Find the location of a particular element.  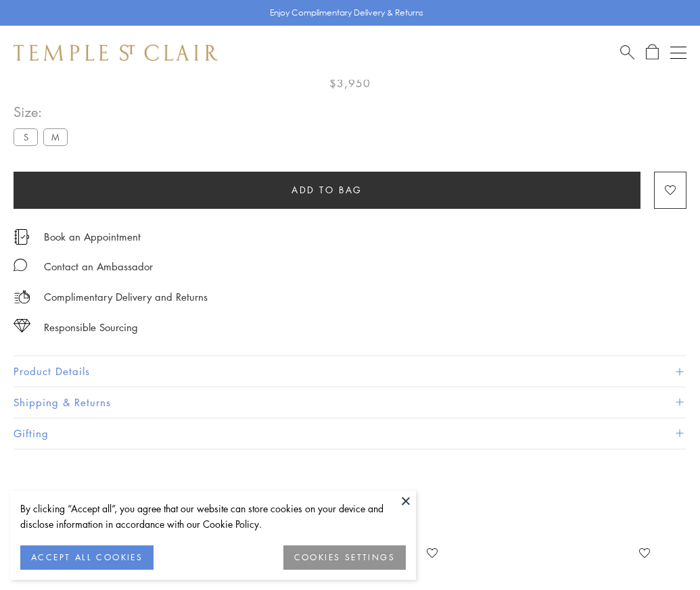

a: Book an Appointment is located at coordinates (92, 236).